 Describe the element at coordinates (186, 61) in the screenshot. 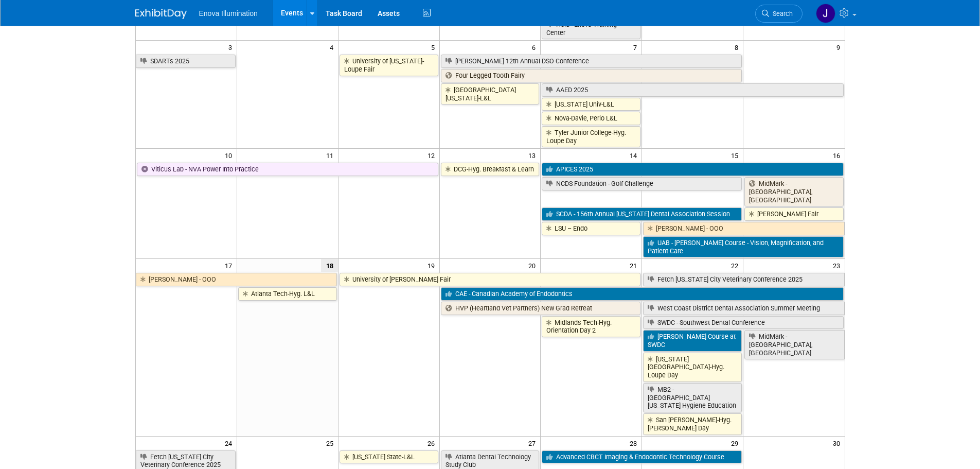

I see `a: SDARTs 2025` at that location.